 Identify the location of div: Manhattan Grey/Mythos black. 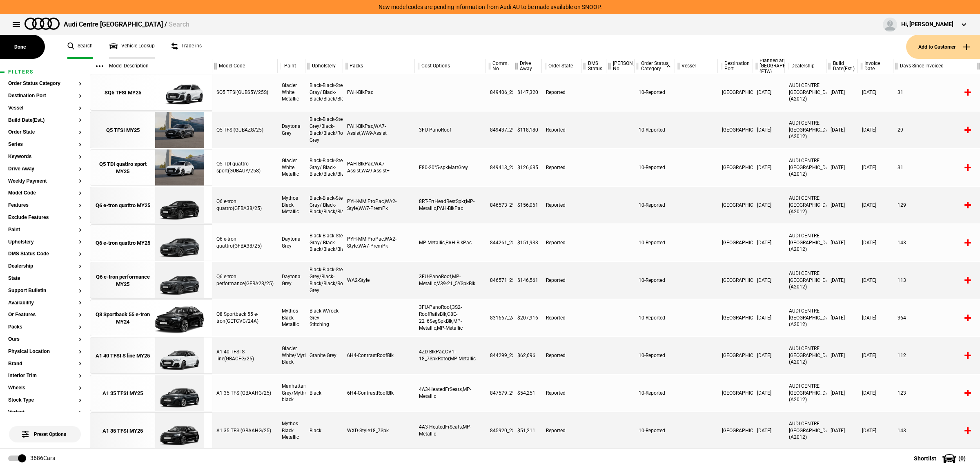
(292, 393).